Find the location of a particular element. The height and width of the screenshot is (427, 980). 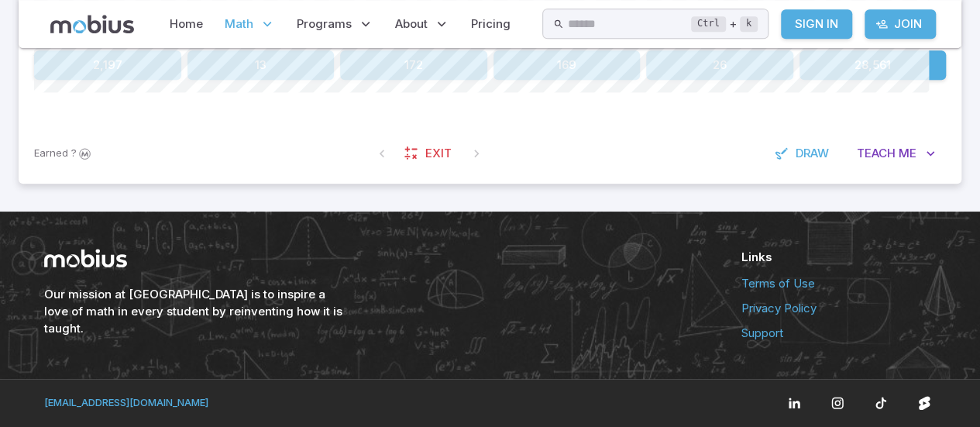

p: Sign In to earn Mobius dollars is located at coordinates (64, 153).